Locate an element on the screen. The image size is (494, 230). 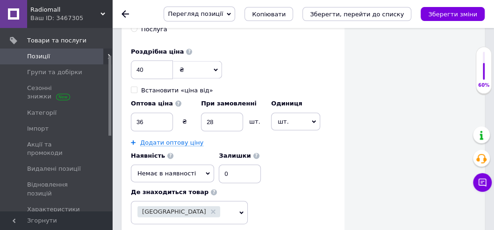
span: Відновлення позицій is located at coordinates (57, 189).